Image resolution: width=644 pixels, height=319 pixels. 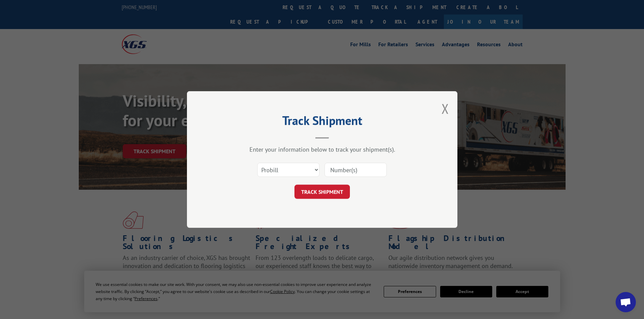 What do you see at coordinates (445, 108) in the screenshot?
I see `button: Close modal` at bounding box center [445, 108].